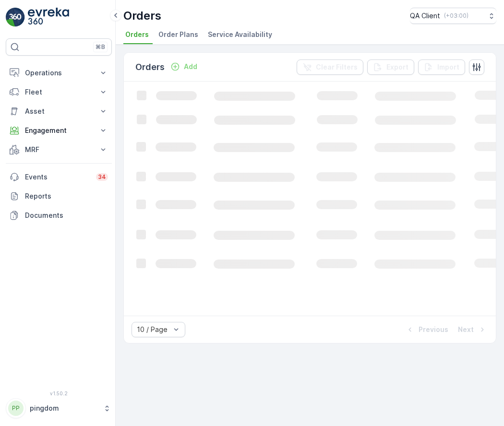 This screenshot has width=504, height=426. What do you see at coordinates (453, 16) in the screenshot?
I see `button: QA Client(+03:00)` at bounding box center [453, 16].